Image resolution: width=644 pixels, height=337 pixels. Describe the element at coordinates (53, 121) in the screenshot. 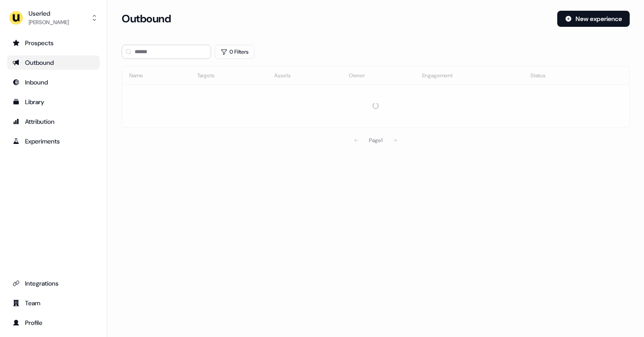

I see `div: Attribution` at that location.